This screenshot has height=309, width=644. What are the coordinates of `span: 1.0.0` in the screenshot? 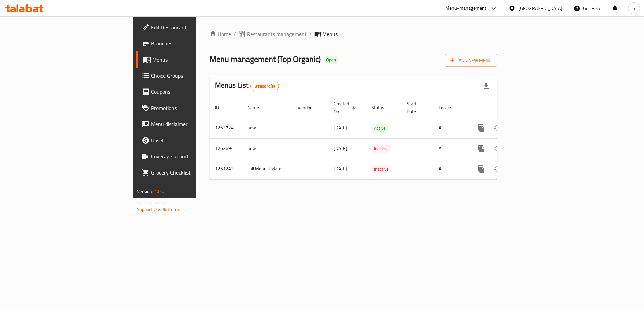 It's located at (159, 191).